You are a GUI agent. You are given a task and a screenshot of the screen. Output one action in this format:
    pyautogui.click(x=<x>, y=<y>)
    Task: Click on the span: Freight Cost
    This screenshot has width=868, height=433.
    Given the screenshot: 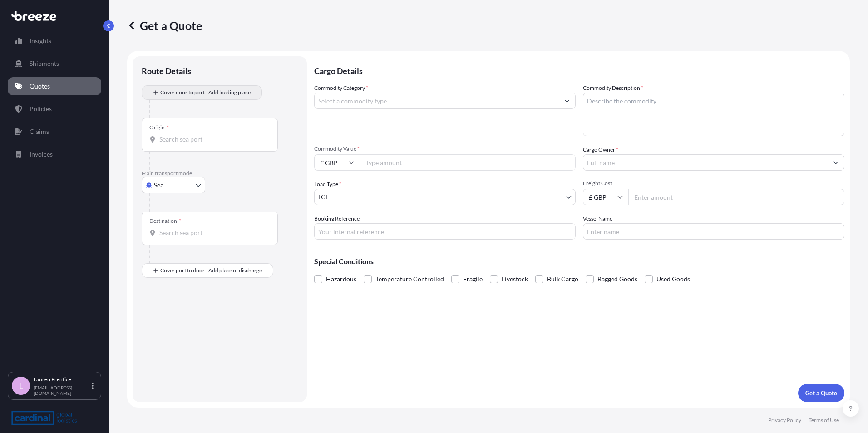 What is the action you would take?
    pyautogui.click(x=714, y=183)
    